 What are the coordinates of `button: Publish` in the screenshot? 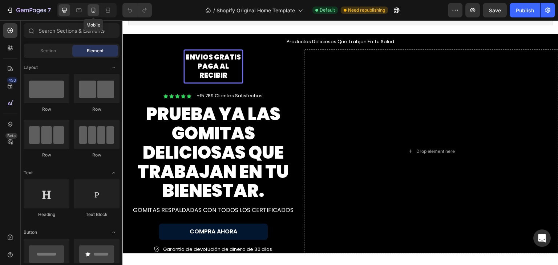 It's located at (525, 10).